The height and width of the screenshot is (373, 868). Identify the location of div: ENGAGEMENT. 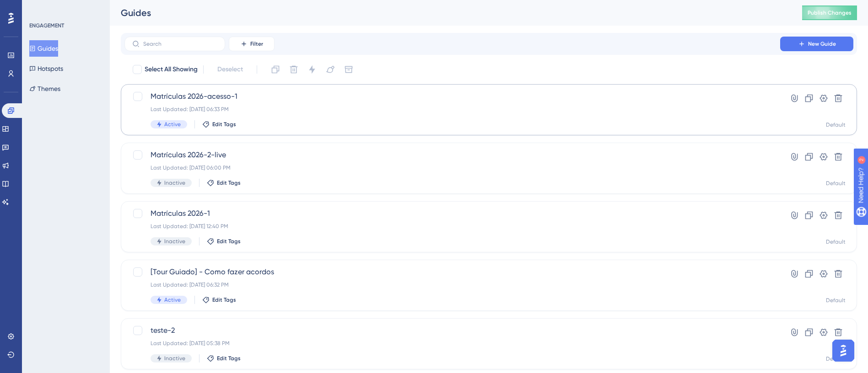
(47, 25).